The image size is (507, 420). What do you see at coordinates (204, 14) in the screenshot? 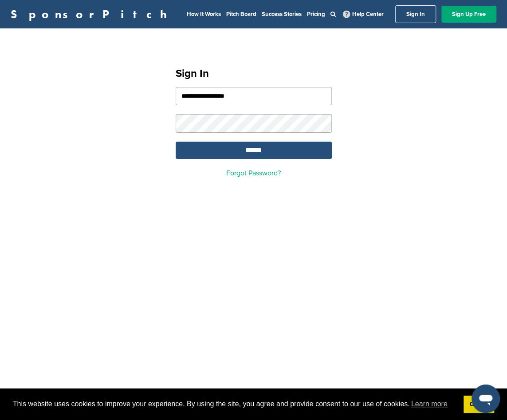
I see `a: How It Works` at bounding box center [204, 14].